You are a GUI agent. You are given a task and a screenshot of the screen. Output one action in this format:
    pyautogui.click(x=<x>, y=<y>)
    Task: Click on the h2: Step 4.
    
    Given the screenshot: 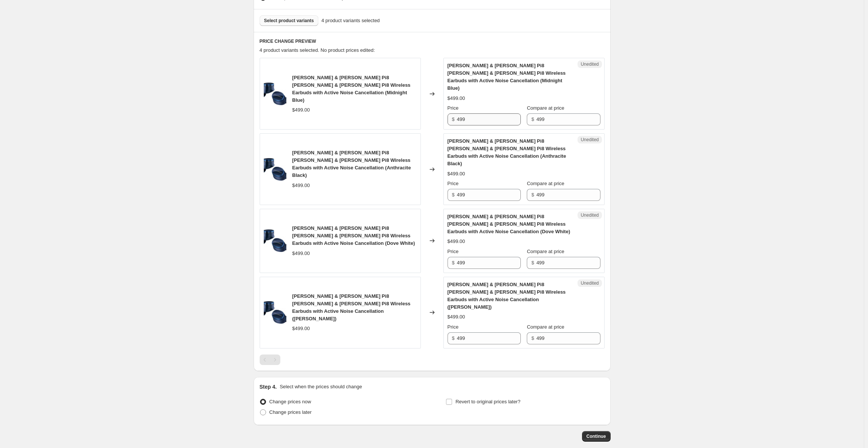 What is the action you would take?
    pyautogui.click(x=268, y=387)
    